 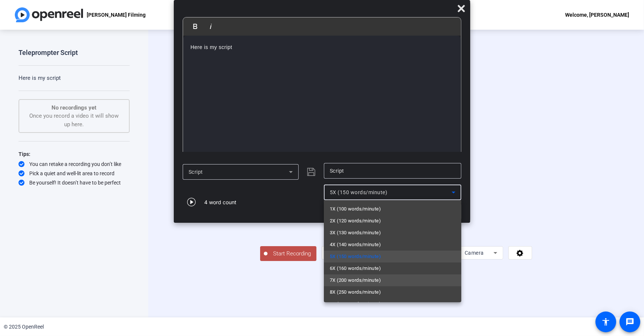 I want to click on span: 3X (130 words/minute), so click(x=355, y=232).